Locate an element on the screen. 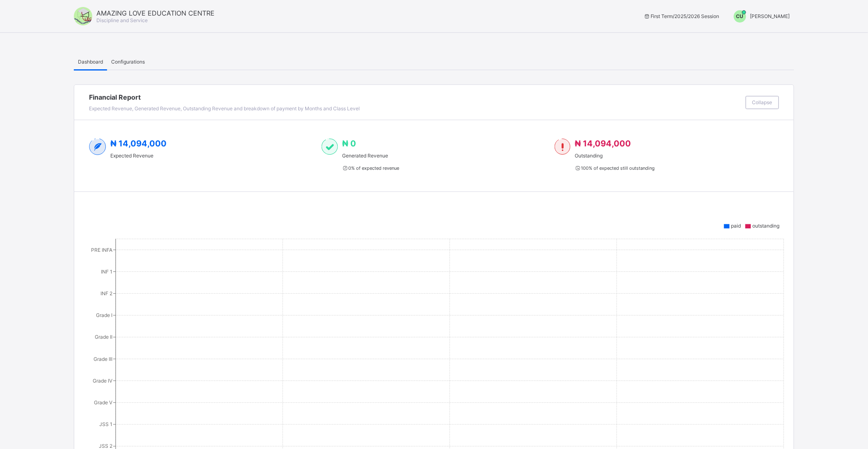 Image resolution: width=868 pixels, height=449 pixels. span: Collapse is located at coordinates (762, 102).